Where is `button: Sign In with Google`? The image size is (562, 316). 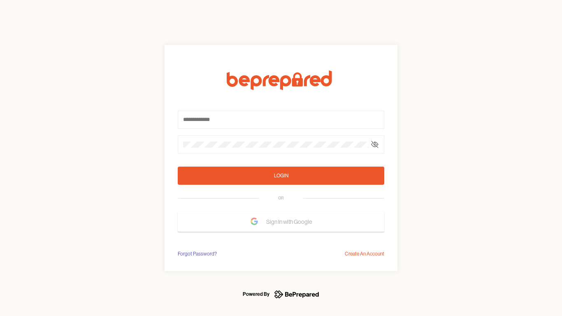 button: Sign In with Google is located at coordinates (281, 222).